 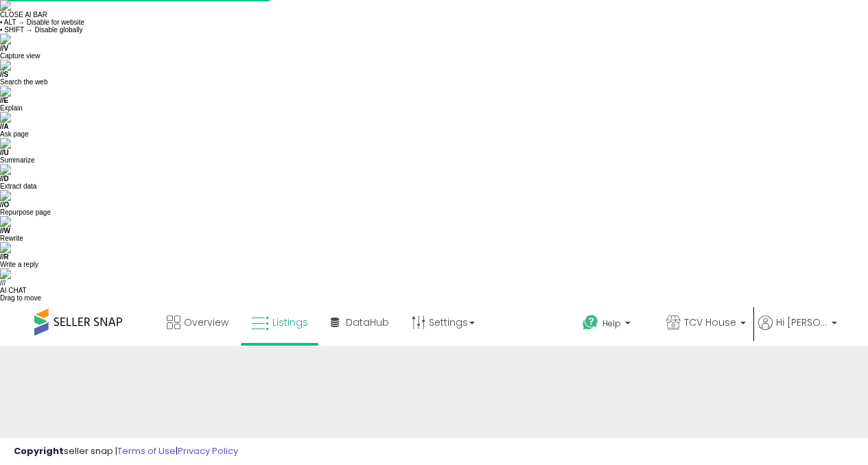 I want to click on a: Settings, so click(x=443, y=322).